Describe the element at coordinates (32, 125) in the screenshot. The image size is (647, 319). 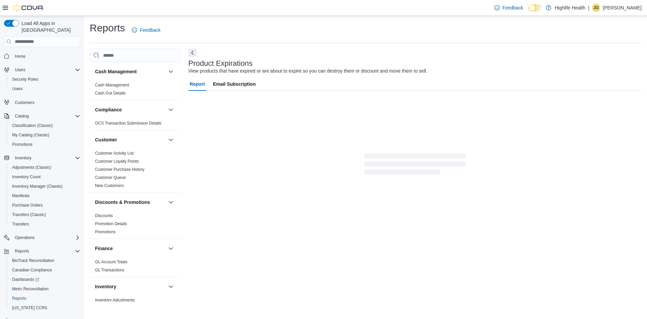
I see `span: Classification (Classic)` at that location.